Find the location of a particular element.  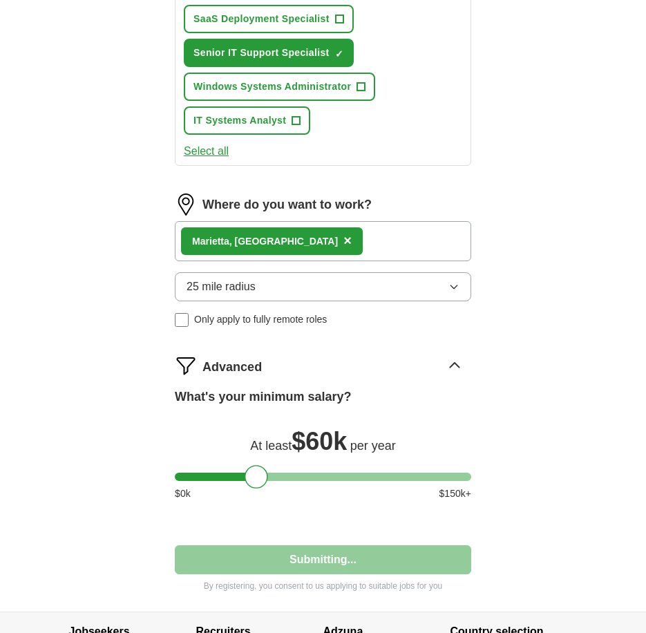

span: $ 60k is located at coordinates (319, 441).